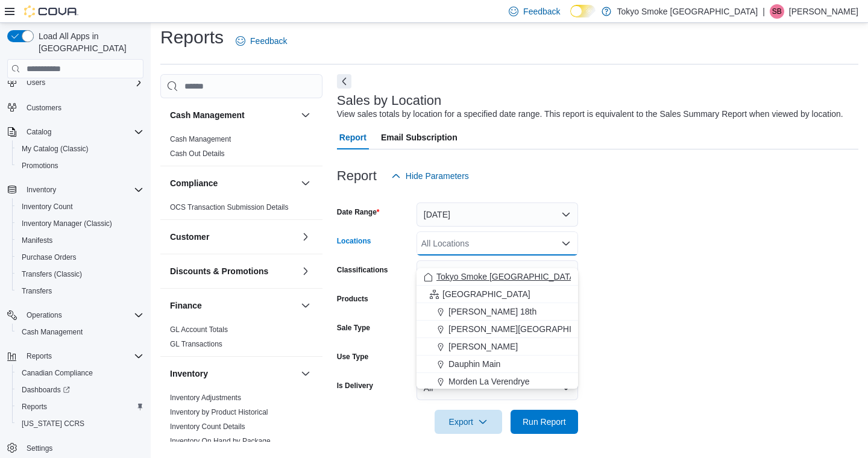  What do you see at coordinates (80, 149) in the screenshot?
I see `button: My Catalog (Classic)` at bounding box center [80, 149].